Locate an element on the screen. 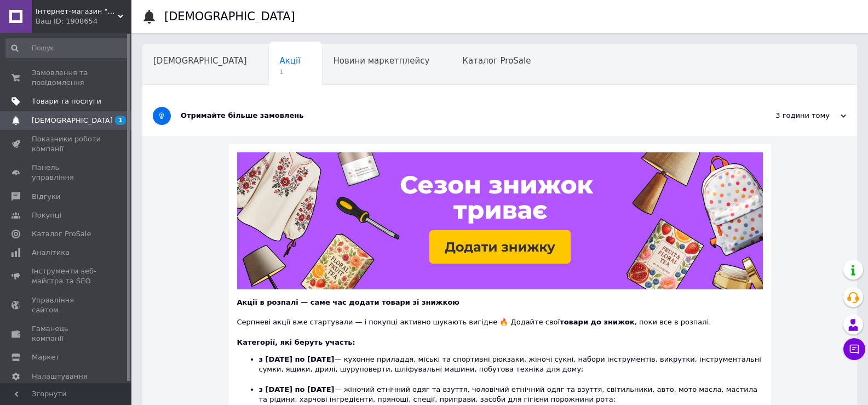 This screenshot has height=405, width=868. span: Акції is located at coordinates (290, 61).